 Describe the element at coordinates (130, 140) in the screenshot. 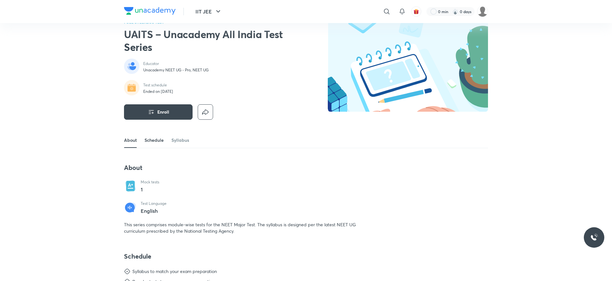

I see `a: About` at that location.